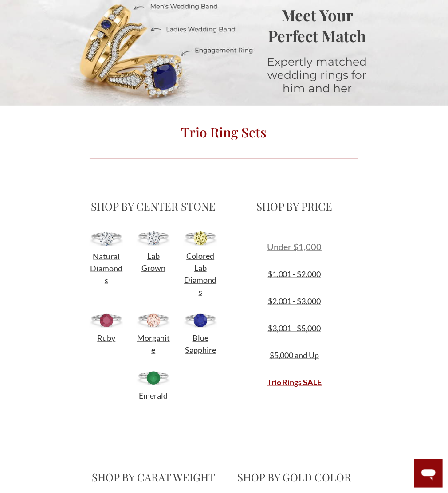  Describe the element at coordinates (106, 269) in the screenshot. I see `a: Natural Diamonds` at that location.